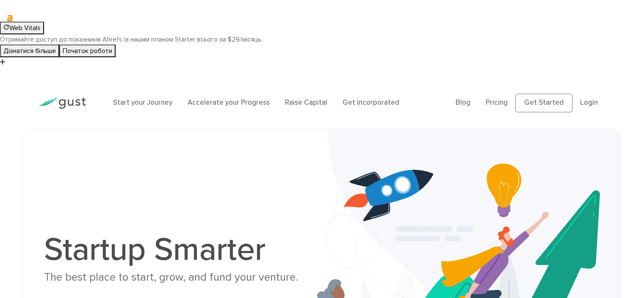 Image resolution: width=644 pixels, height=298 pixels. I want to click on div: The best place to start, grow, and fund your venture., so click(180, 277).